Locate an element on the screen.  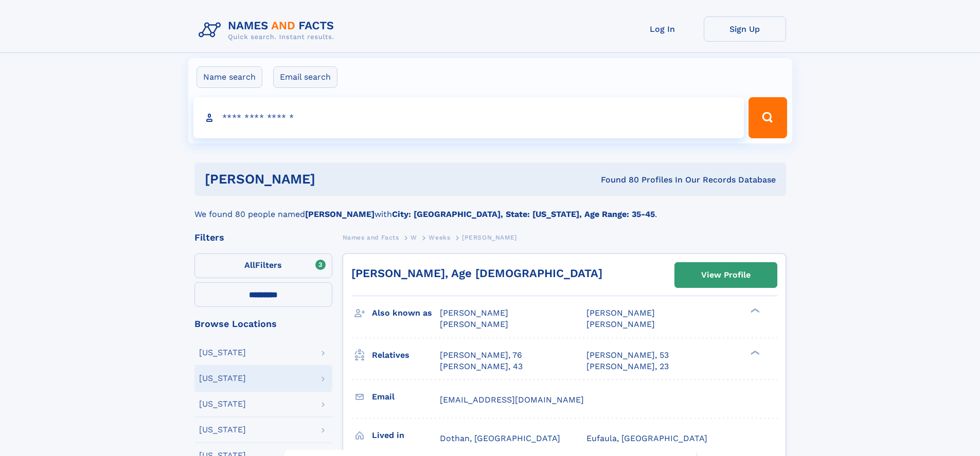
div: We found 80 people named with . is located at coordinates (490, 208).